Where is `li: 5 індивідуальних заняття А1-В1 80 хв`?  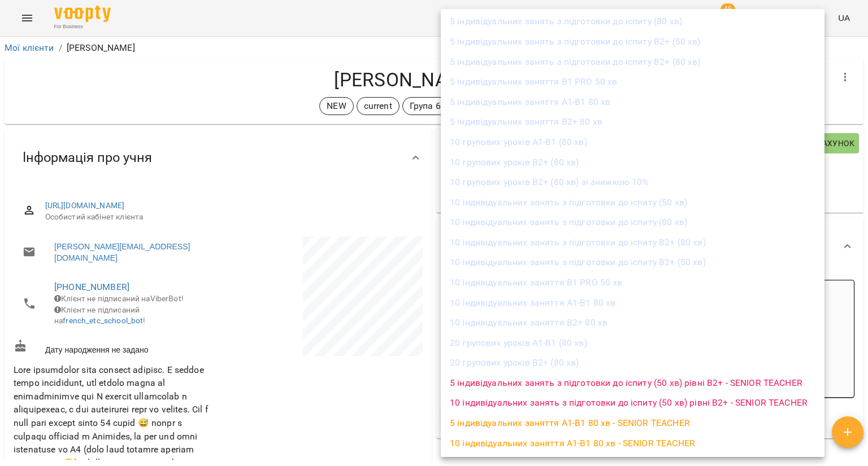 li: 5 індивідуальних заняття А1-В1 80 хв is located at coordinates (632, 102).